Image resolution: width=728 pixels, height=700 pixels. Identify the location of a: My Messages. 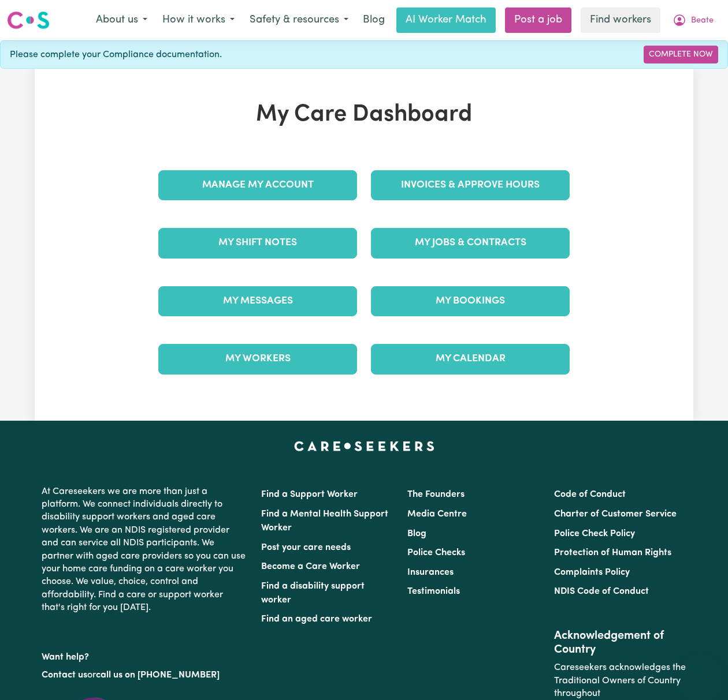
(258, 301).